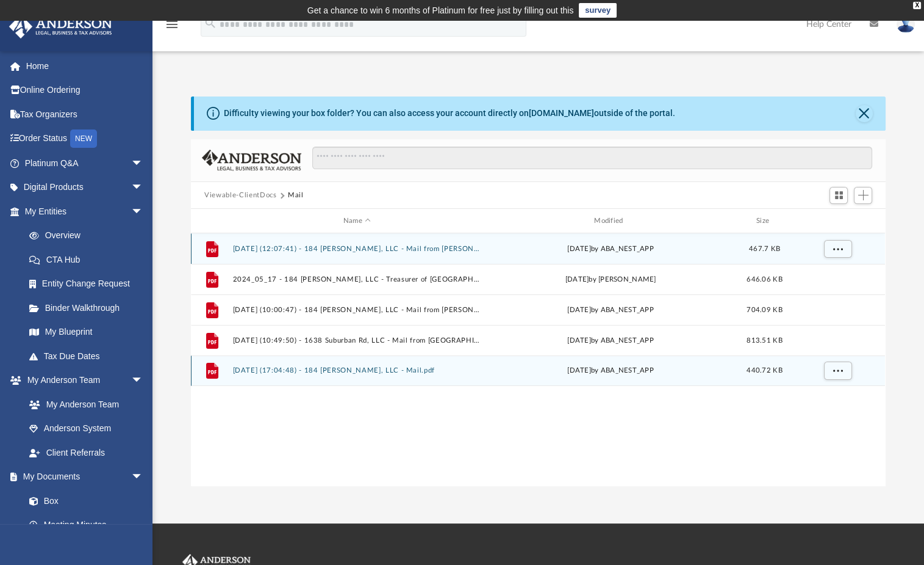  Describe the element at coordinates (172, 27) in the screenshot. I see `a: menu` at that location.